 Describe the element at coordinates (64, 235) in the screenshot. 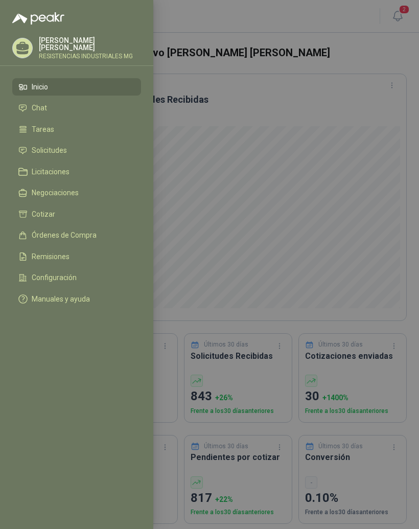

I see `span: Órdenes de Compra` at that location.